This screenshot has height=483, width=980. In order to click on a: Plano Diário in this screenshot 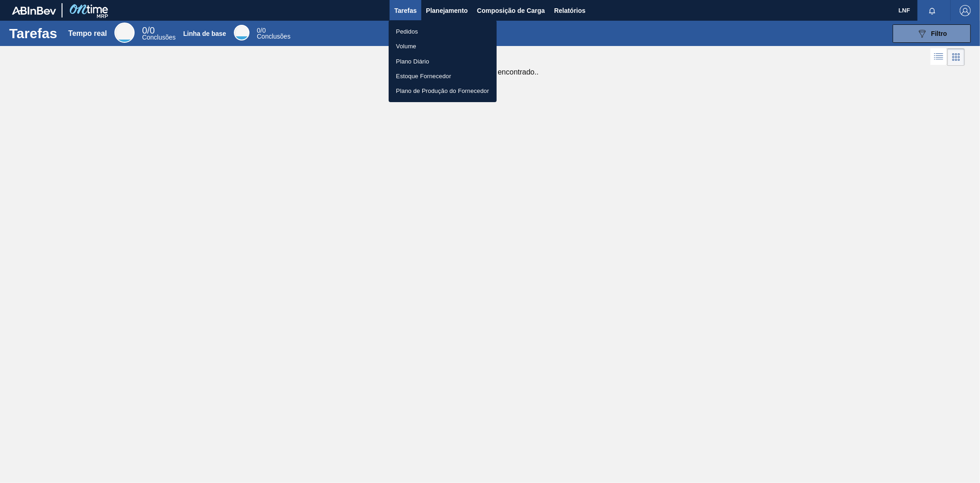, I will do `click(443, 61)`.